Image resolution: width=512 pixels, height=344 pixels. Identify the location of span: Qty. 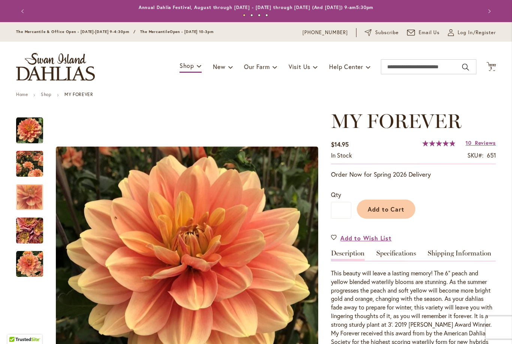
(336, 194).